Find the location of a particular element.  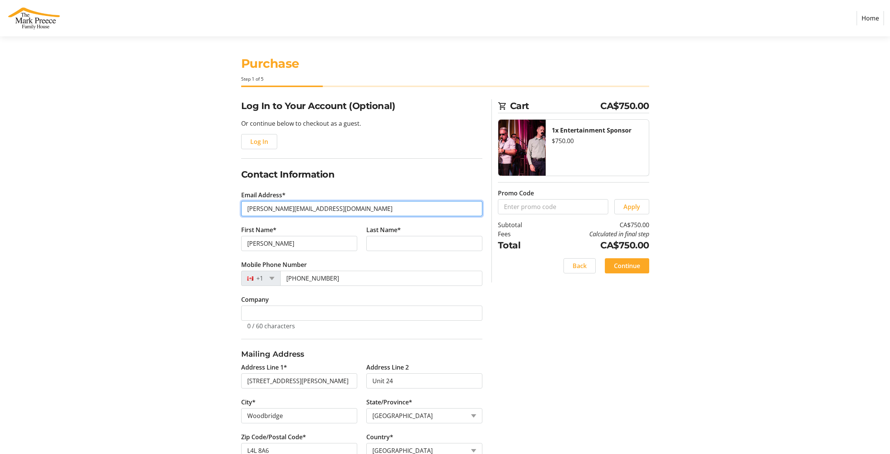

span: Back is located at coordinates (579, 266).